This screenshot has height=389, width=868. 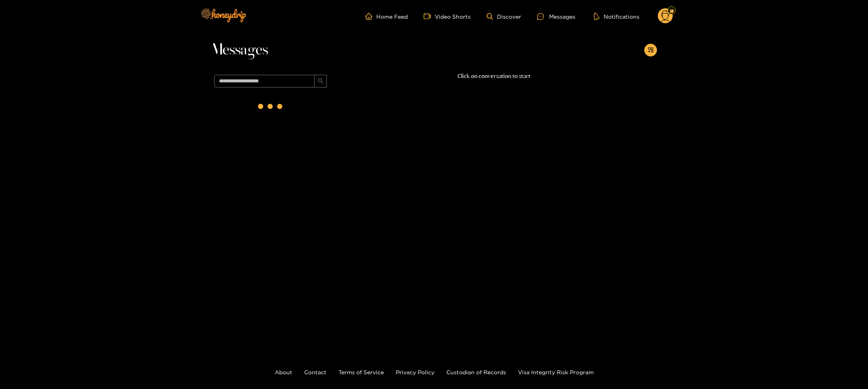 What do you see at coordinates (415, 372) in the screenshot?
I see `a: Privacy Policy` at bounding box center [415, 372].